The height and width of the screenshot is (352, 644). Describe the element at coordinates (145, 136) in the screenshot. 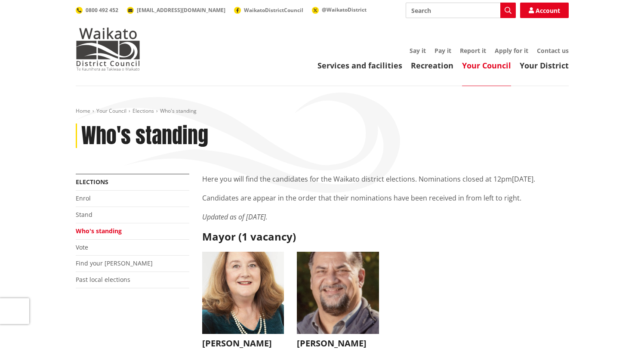

I see `h1: Who's standing` at that location.